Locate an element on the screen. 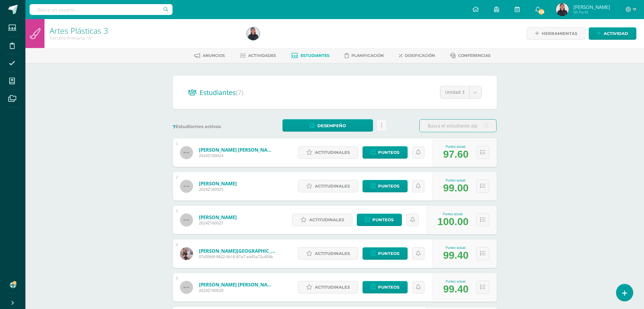 The width and height of the screenshot is (644, 309). div: 100.00 is located at coordinates (453, 222).